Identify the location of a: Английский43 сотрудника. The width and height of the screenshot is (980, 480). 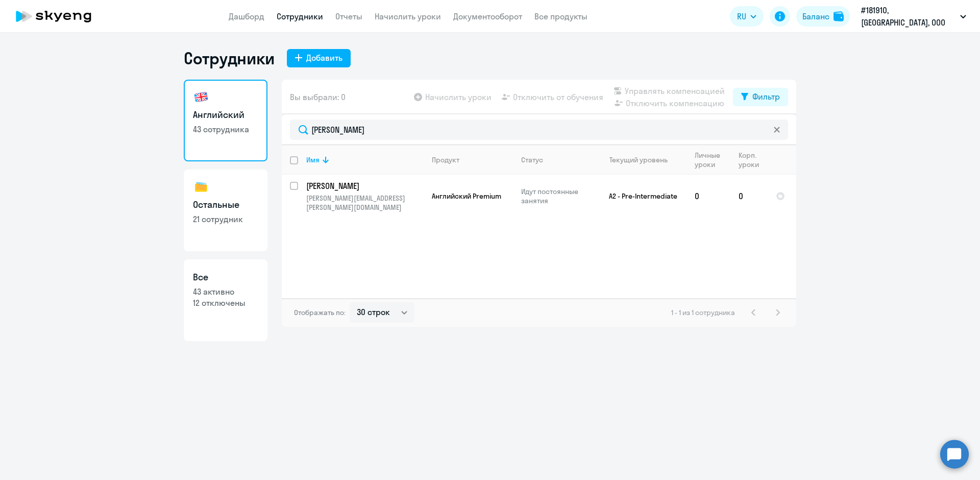
(225, 120).